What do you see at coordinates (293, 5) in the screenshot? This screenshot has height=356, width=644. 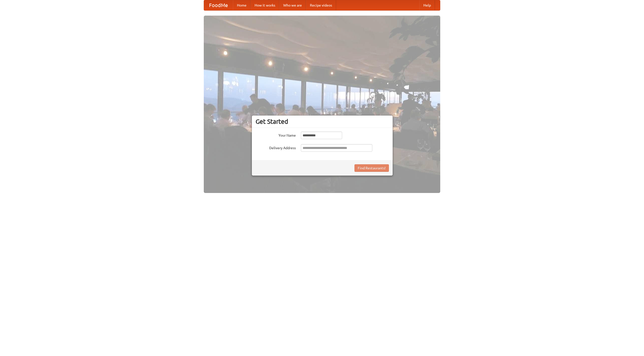 I see `a: Who we are` at bounding box center [293, 5].